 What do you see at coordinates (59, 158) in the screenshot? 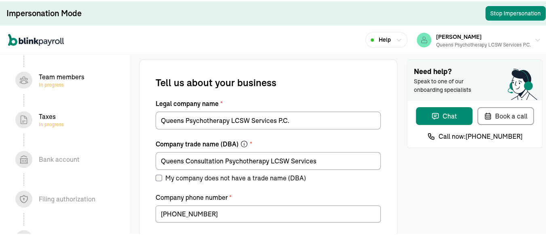
I see `div: Bank account` at bounding box center [59, 158].